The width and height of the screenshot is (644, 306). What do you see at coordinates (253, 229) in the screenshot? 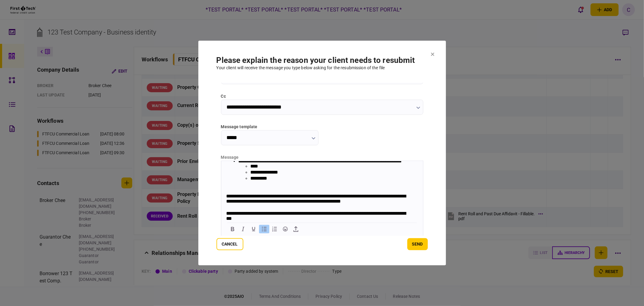
I see `button: Underline` at bounding box center [253, 229].